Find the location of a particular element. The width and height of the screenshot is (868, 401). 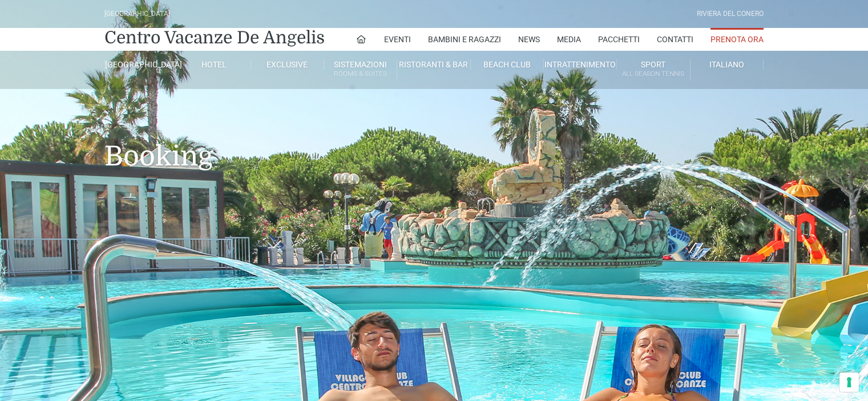

small: All Season Tennis is located at coordinates (653, 74).